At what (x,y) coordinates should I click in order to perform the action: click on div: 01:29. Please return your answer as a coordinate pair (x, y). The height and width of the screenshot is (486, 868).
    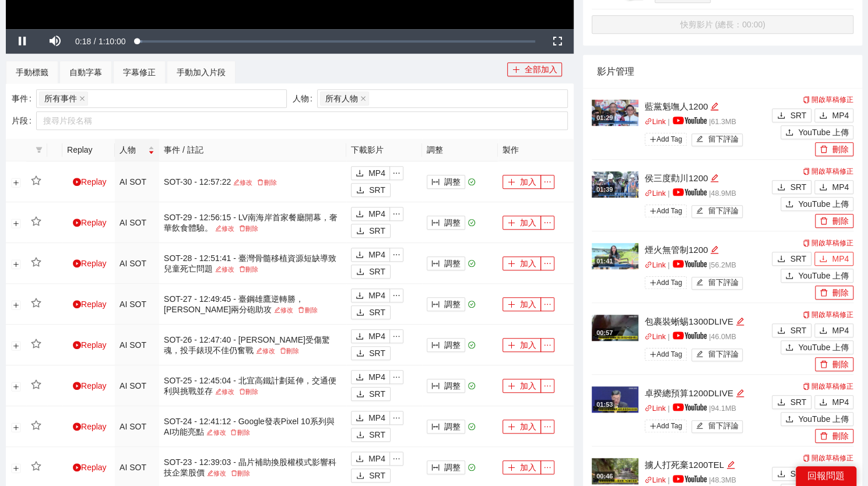
    Looking at the image, I should click on (604, 118).